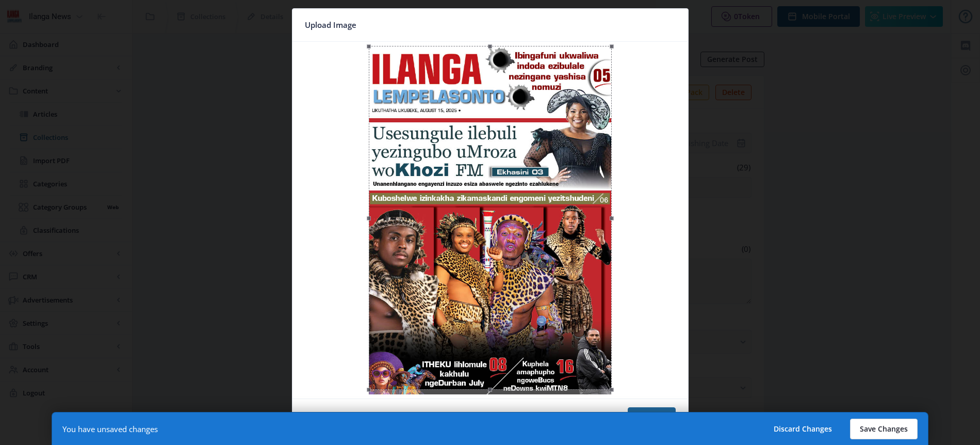 Image resolution: width=980 pixels, height=445 pixels. What do you see at coordinates (326, 417) in the screenshot?
I see `button: Cancel` at bounding box center [326, 417].